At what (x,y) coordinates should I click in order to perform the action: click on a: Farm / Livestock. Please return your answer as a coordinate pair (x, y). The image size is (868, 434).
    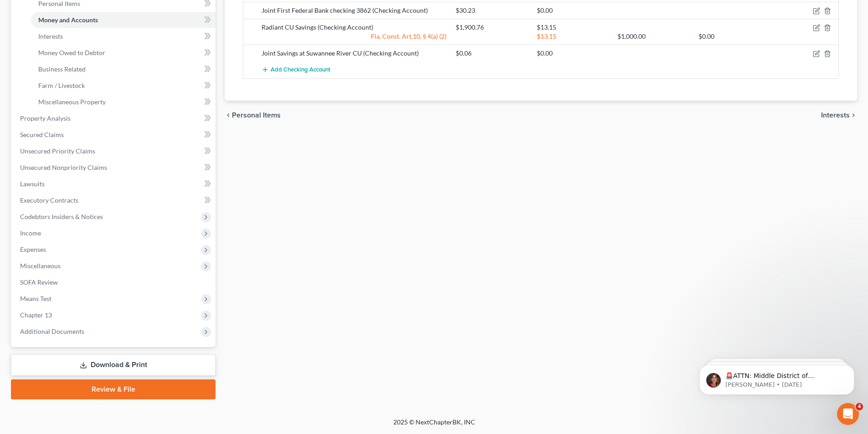
    Looking at the image, I should click on (123, 86).